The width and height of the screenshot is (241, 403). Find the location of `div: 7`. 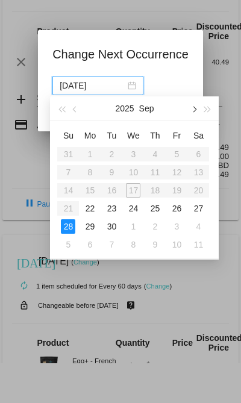

div: 7 is located at coordinates (111, 245).